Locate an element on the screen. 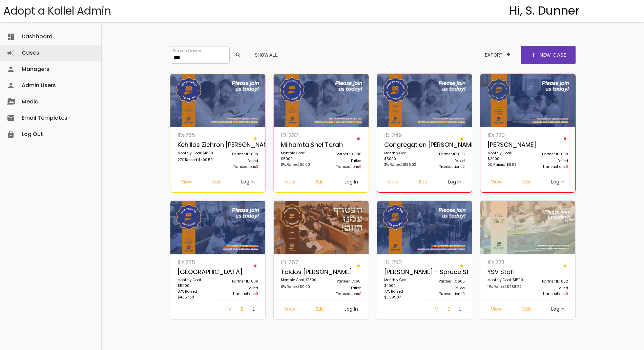  img: mONZRLDKuV.6b3pQVldZj.jpg is located at coordinates (321, 228).